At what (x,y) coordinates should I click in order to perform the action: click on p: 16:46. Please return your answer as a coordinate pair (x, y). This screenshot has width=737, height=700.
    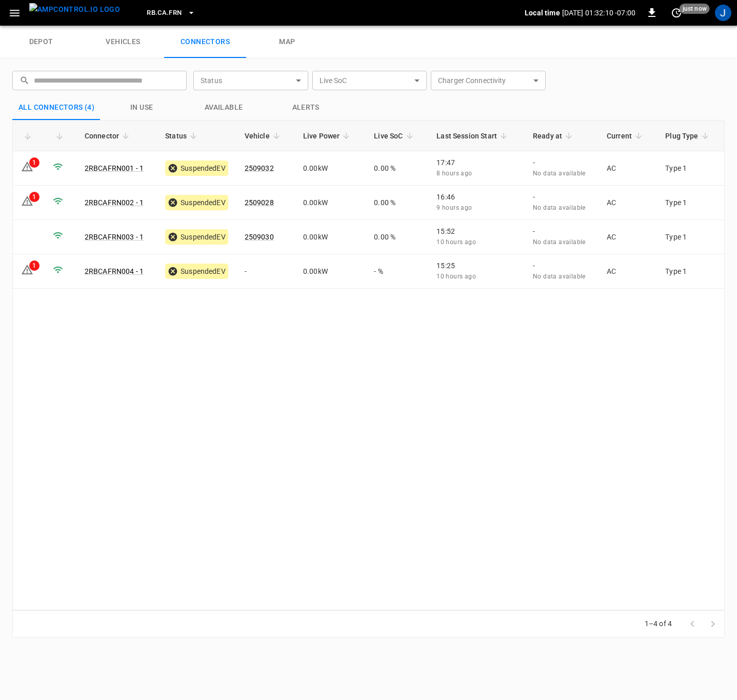
    Looking at the image, I should click on (476, 197).